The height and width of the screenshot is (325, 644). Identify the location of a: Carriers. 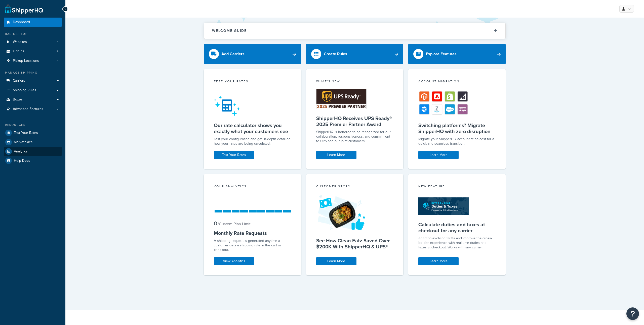
(33, 80).